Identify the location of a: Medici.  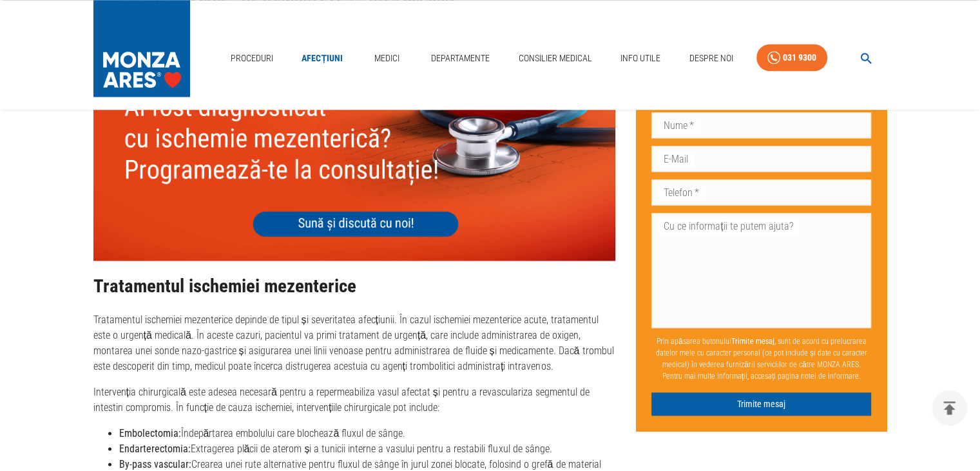
(387, 58).